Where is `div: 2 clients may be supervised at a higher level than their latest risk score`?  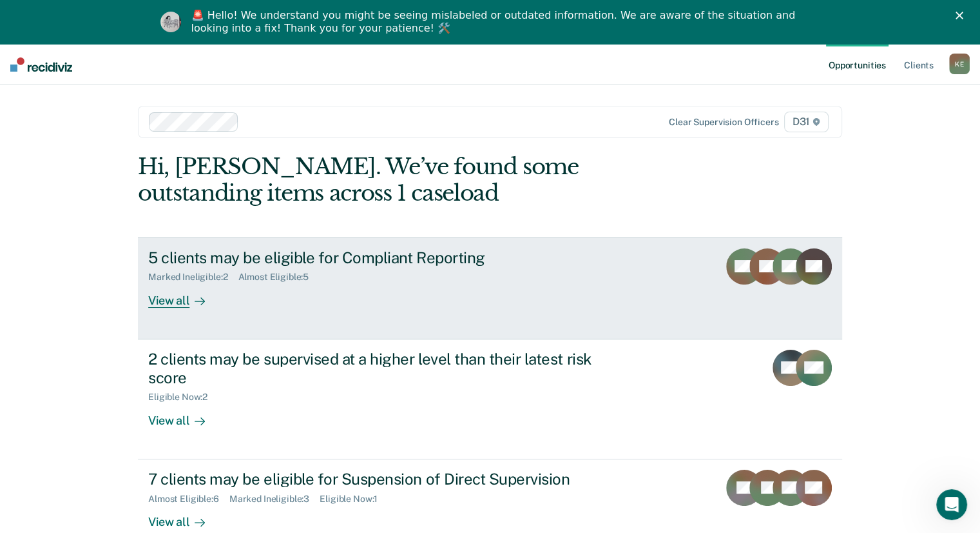 div: 2 clients may be supervised at a higher level than their latest risk score is located at coordinates (374, 368).